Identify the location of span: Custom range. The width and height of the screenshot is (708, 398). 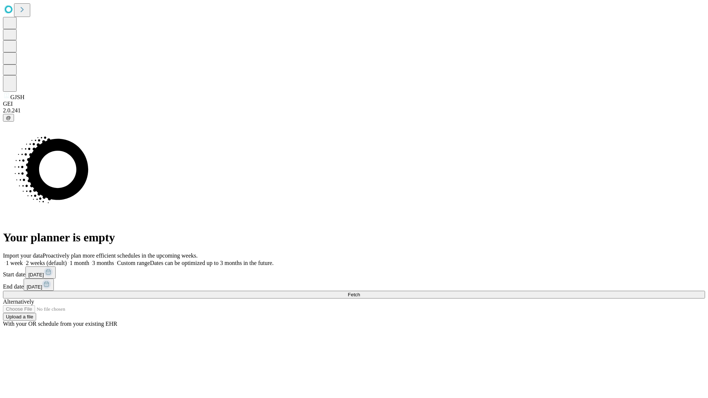
(133, 263).